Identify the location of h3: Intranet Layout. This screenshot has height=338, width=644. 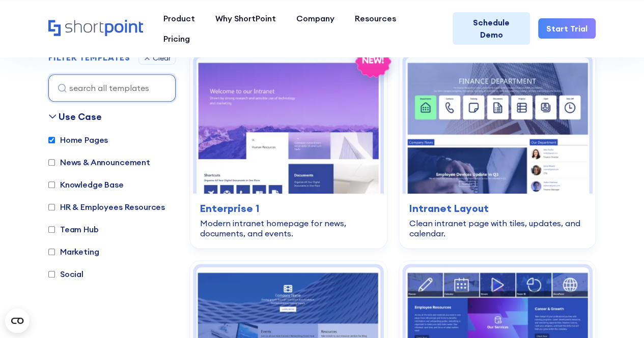
(498, 208).